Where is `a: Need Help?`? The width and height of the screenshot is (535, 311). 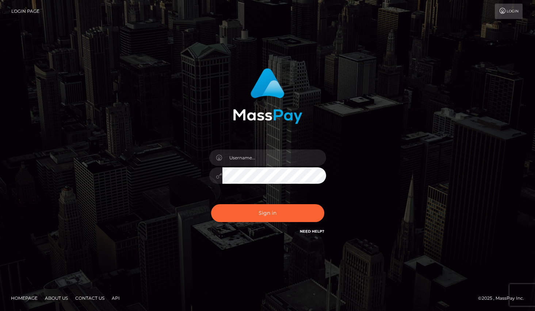 a: Need Help? is located at coordinates (312, 231).